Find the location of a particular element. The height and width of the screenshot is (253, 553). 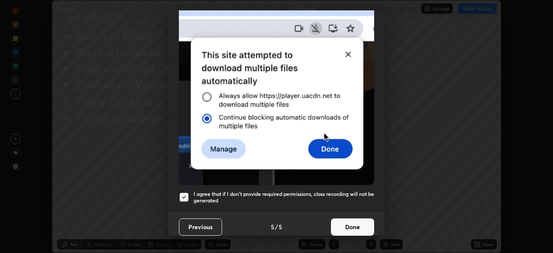

h5: I agree that if I don't provide required permissions, class recording will not be generated is located at coordinates (284, 197).